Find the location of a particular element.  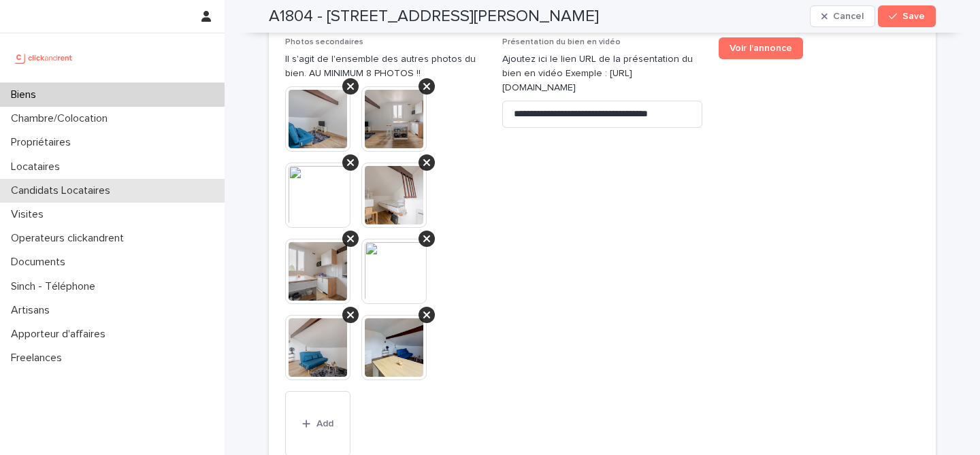

p: Biens is located at coordinates (26, 95).